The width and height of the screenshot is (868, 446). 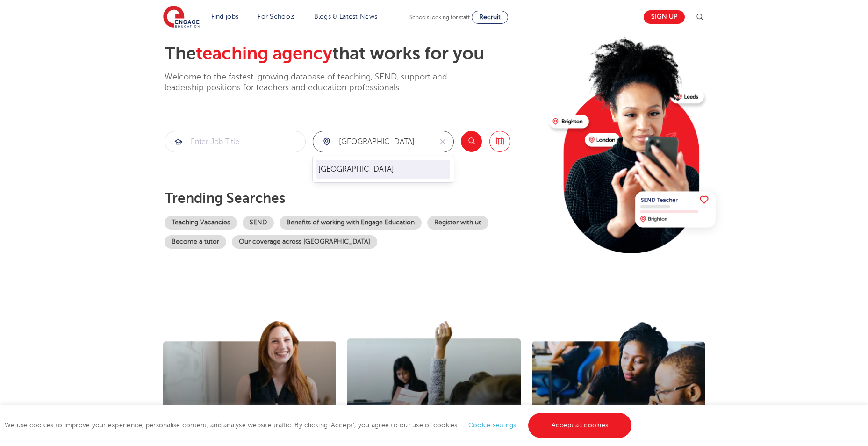 I want to click on p: Welcome to the fastest-growing database of teaching, SEND, support and leadership positions for t..., so click(x=319, y=83).